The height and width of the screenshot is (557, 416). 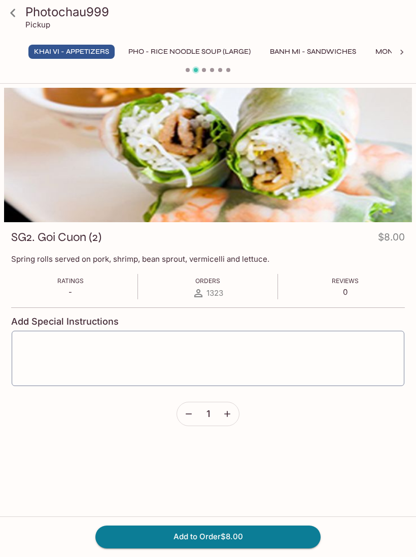 I want to click on span: 1, so click(x=208, y=414).